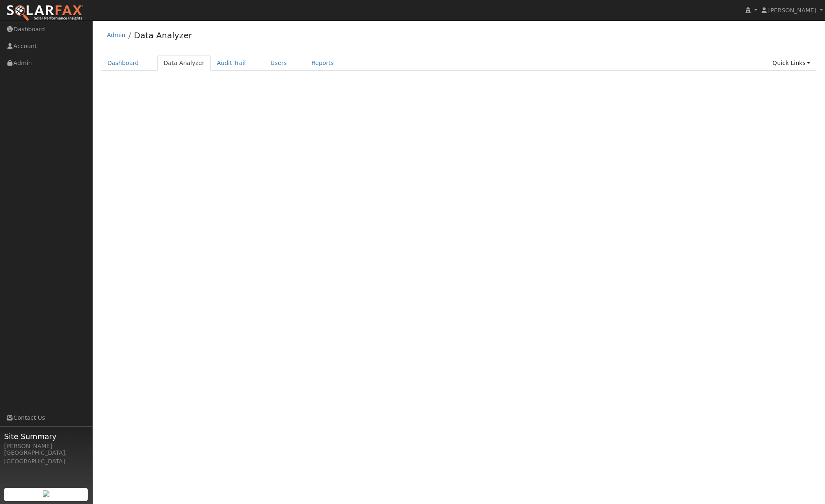 The height and width of the screenshot is (504, 825). Describe the element at coordinates (46, 494) in the screenshot. I see `img: retrieve` at that location.